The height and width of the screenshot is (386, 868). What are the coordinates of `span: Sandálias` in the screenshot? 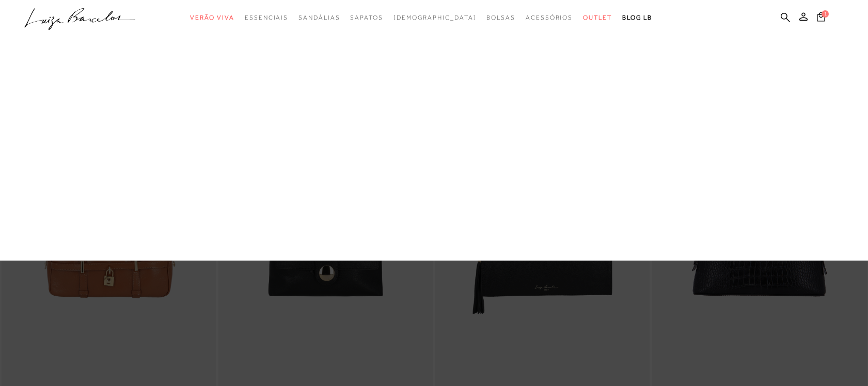 It's located at (319, 18).